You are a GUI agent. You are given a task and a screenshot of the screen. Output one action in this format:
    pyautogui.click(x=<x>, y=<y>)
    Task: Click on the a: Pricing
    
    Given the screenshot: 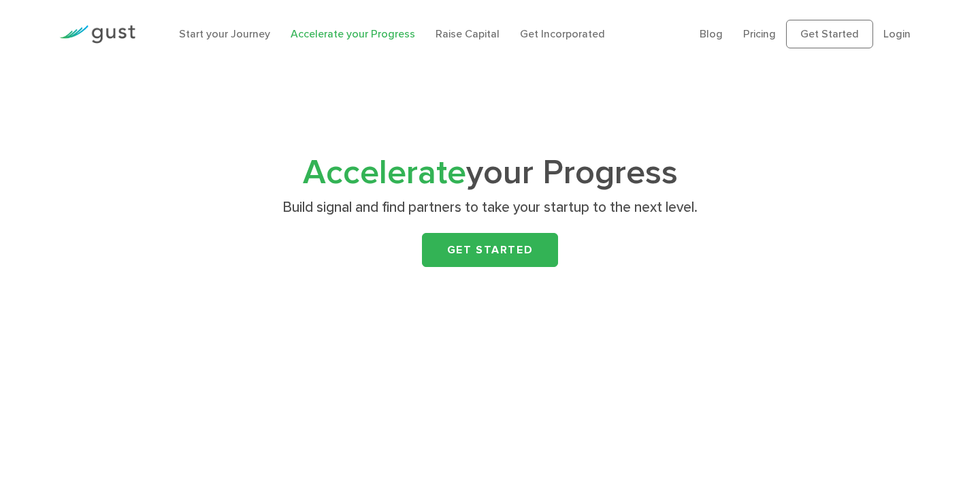 What is the action you would take?
    pyautogui.click(x=759, y=34)
    